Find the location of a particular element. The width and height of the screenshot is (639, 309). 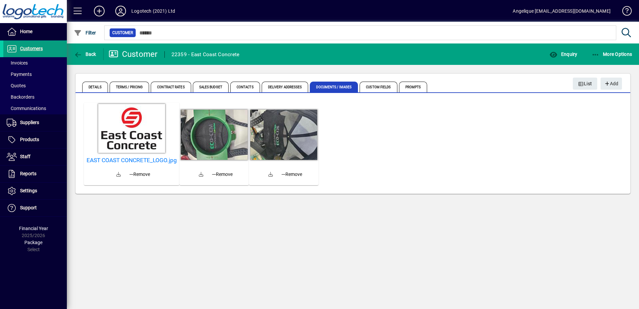

span: Delivery Addresses is located at coordinates (285, 87).